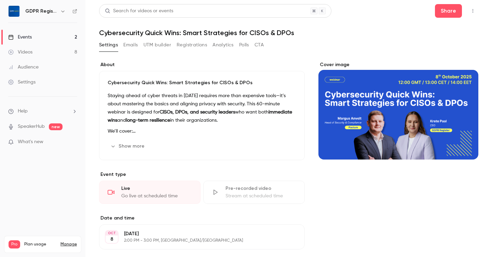 This screenshot has height=257, width=492. Describe the element at coordinates (69, 245) in the screenshot. I see `a: Manage` at that location.